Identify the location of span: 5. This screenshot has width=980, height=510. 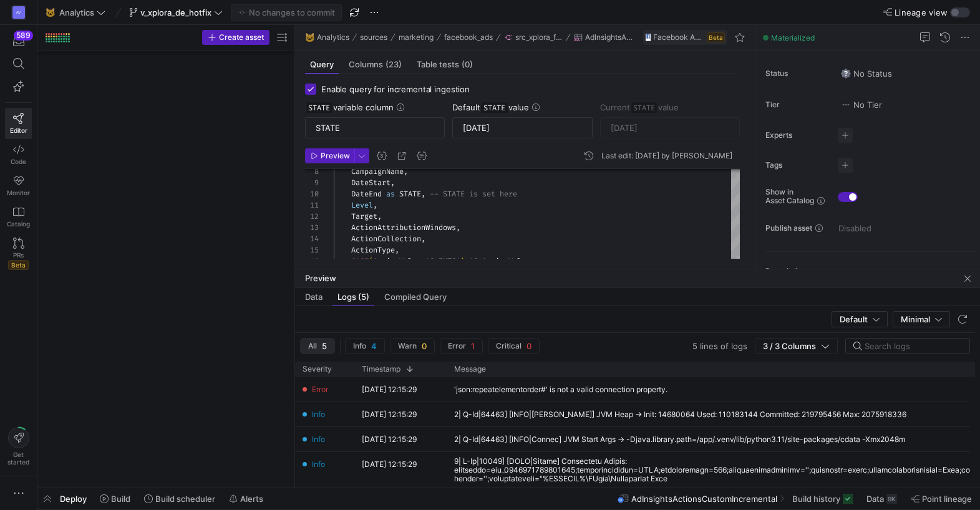
(324, 346).